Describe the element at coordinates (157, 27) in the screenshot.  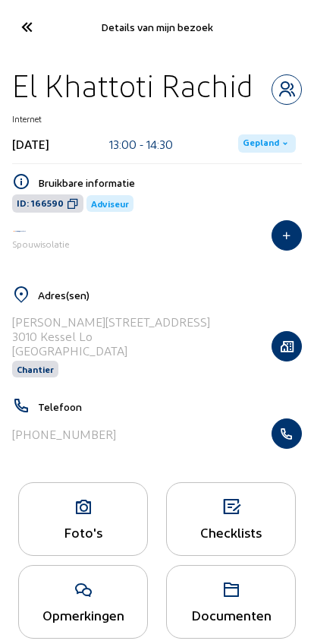
I see `div: Details van mijn bezoek` at that location.